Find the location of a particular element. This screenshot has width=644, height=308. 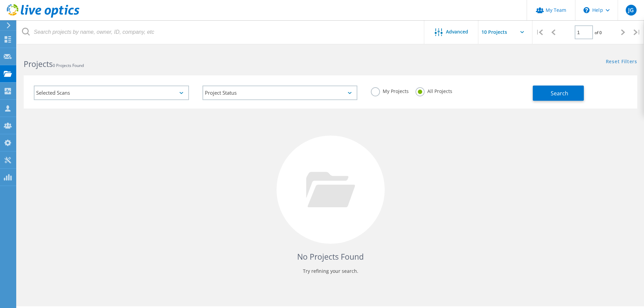

span: of 0 is located at coordinates (598, 33).